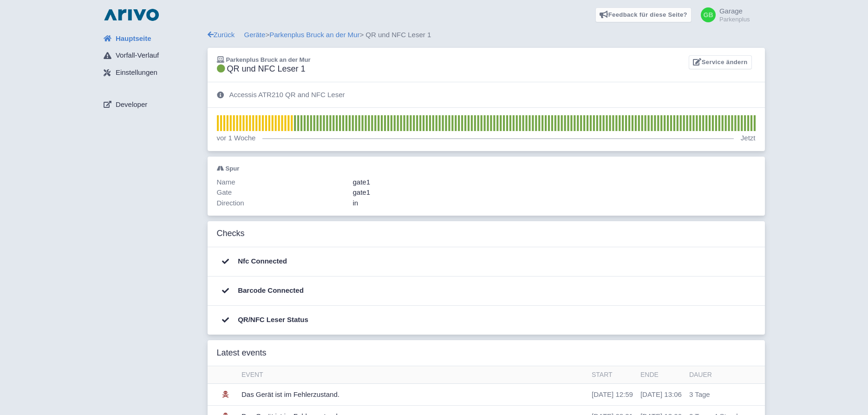  I want to click on span: Spur, so click(233, 168).